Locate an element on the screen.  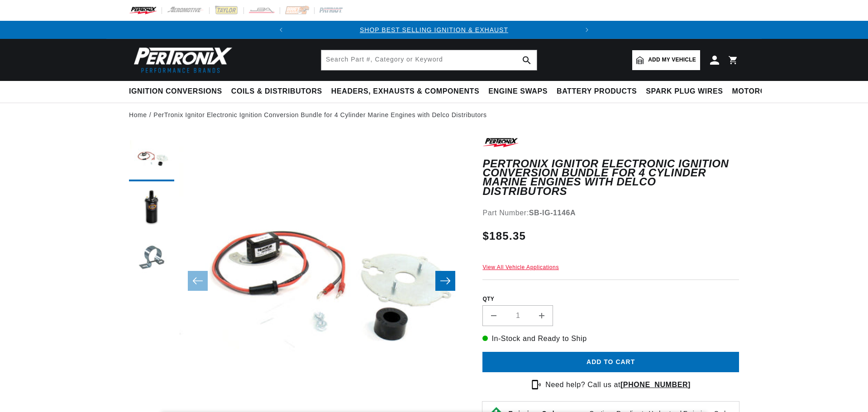
summary: Motorcycle is located at coordinates (759, 91).